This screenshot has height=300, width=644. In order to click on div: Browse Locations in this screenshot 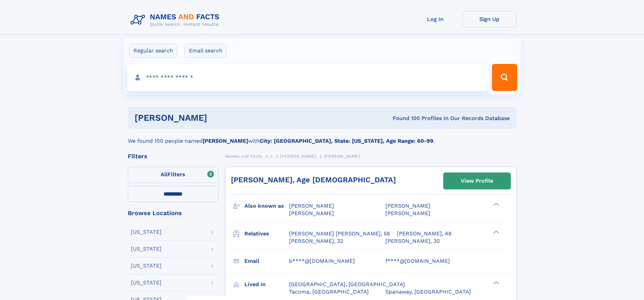, I will do `click(173, 213)`.